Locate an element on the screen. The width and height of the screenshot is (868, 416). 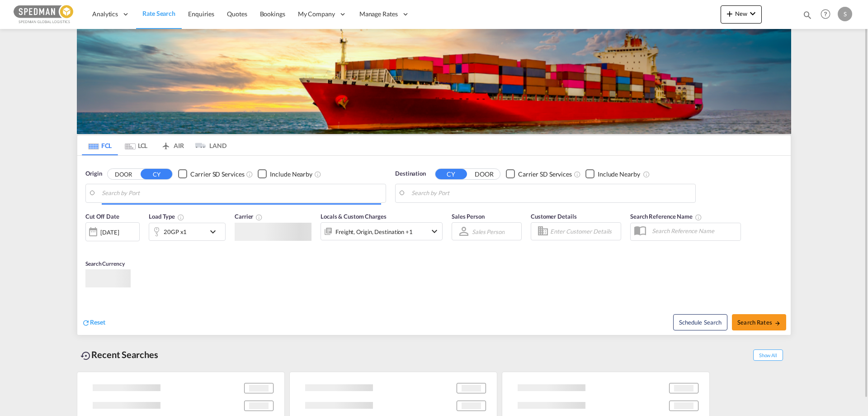
div: 20GP x1icon-chevron-down is located at coordinates (187, 231).